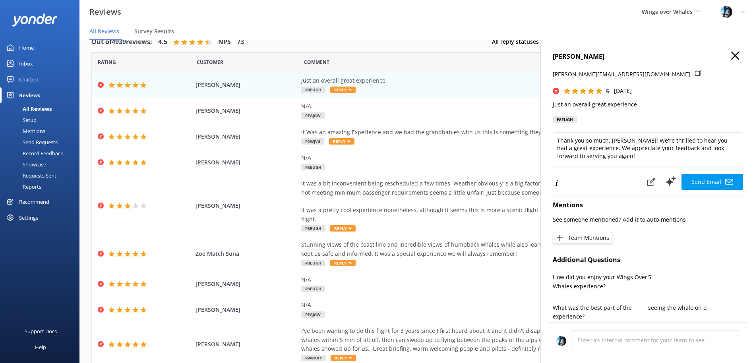 The height and width of the screenshot is (363, 755). Describe the element at coordinates (482, 202) in the screenshot. I see `div: It was a bit inconvenient being rescheduled a few times. Weather obviously is a big factor but be...` at that location.